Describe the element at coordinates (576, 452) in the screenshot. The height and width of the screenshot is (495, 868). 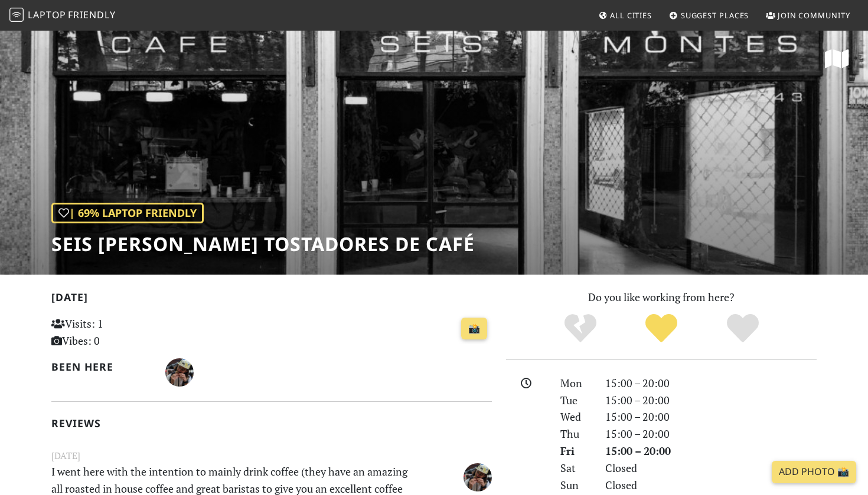
I see `div: Fri` at that location.